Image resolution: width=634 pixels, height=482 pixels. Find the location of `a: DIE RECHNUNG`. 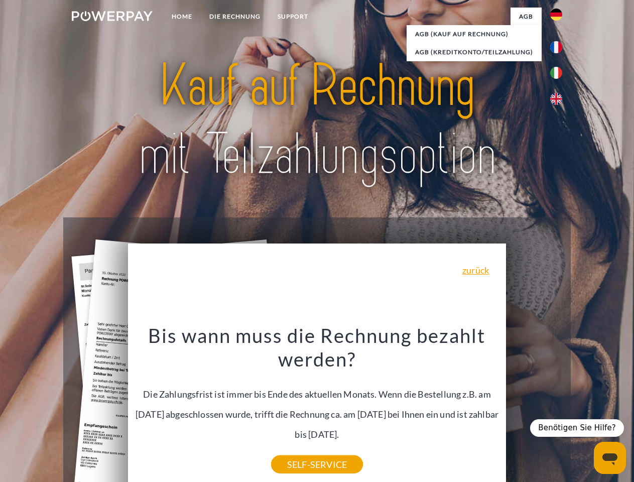

a: DIE RECHNUNG is located at coordinates (235, 17).